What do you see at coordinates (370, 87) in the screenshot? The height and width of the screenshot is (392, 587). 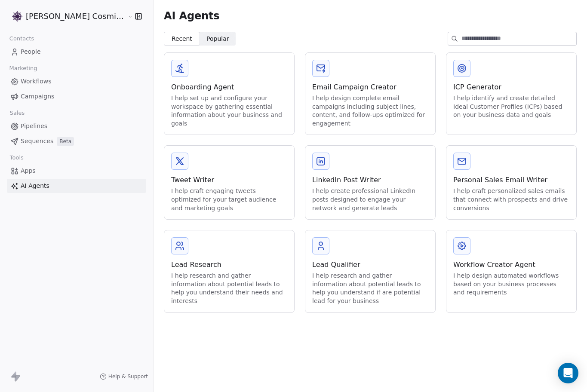 I see `div: Email Campaign Creator` at bounding box center [370, 87].